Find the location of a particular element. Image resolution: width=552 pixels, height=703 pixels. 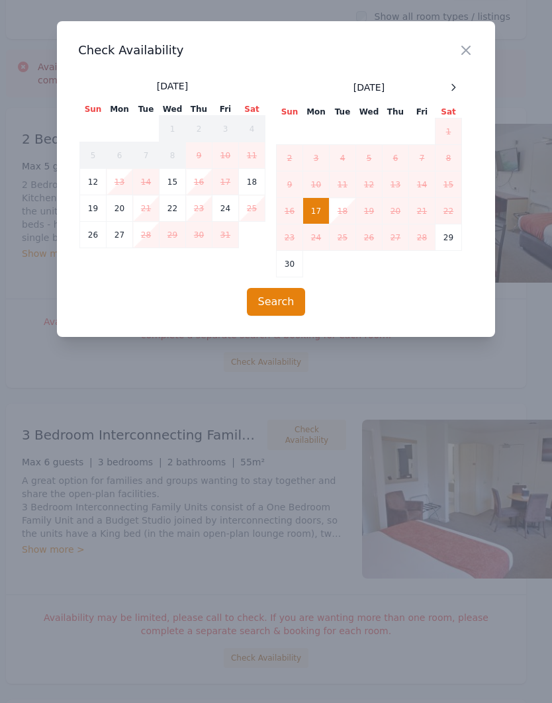

td: 31 is located at coordinates (226, 235).